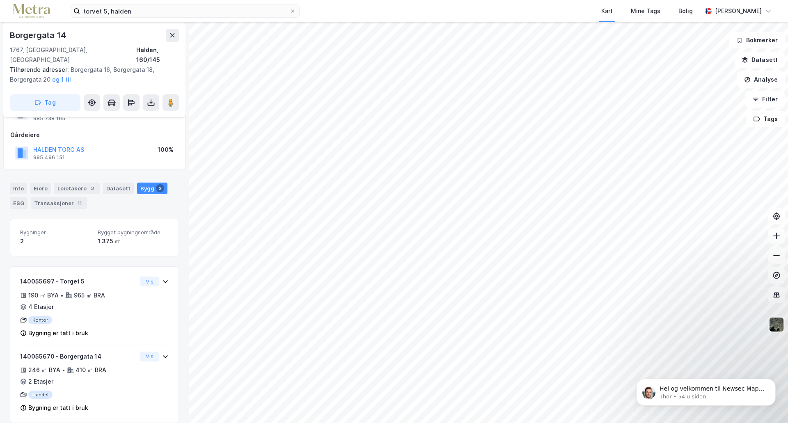  Describe the element at coordinates (55, 232) in the screenshot. I see `span: Bygninger` at that location.